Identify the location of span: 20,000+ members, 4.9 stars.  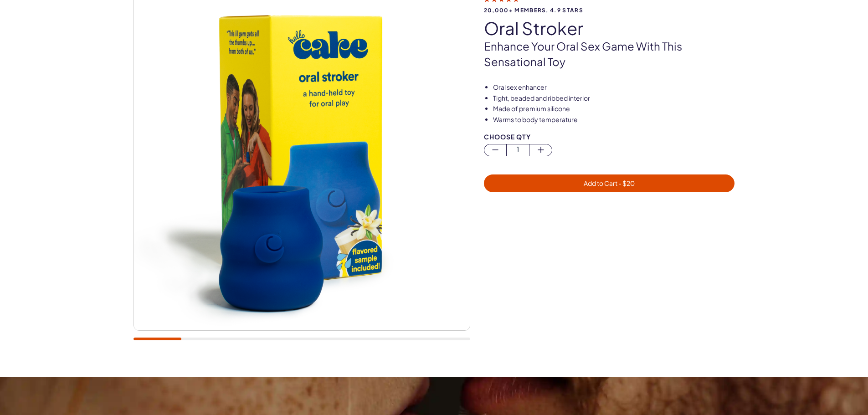
(610, 10).